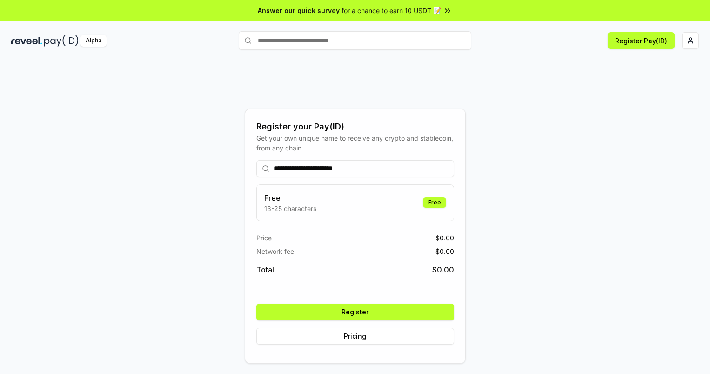 The height and width of the screenshot is (374, 710). Describe the element at coordinates (641, 40) in the screenshot. I see `button: Register Pay(ID)` at that location.